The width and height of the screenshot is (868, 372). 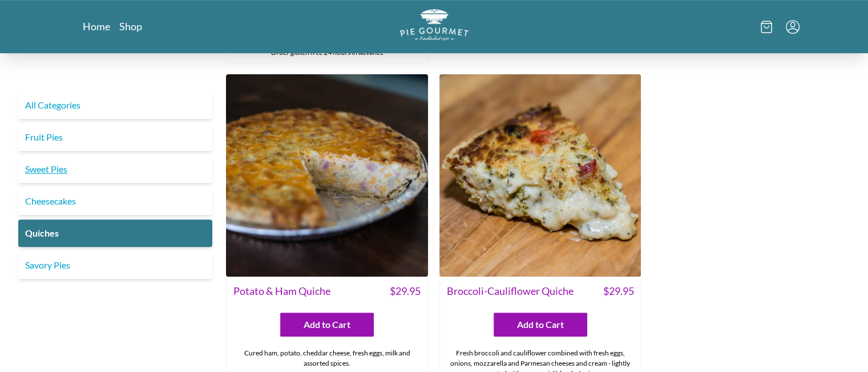 I want to click on a: Quiches, so click(x=116, y=233).